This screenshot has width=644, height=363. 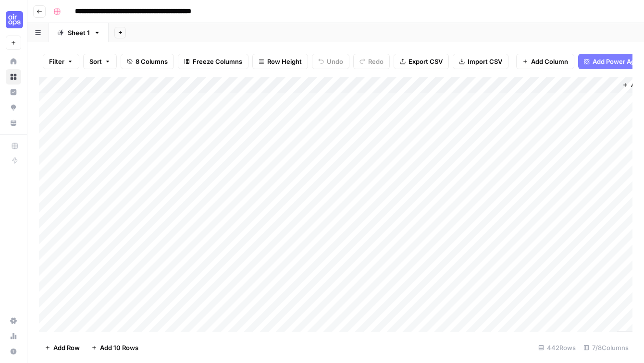 I want to click on div: 442 Rows, so click(x=557, y=348).